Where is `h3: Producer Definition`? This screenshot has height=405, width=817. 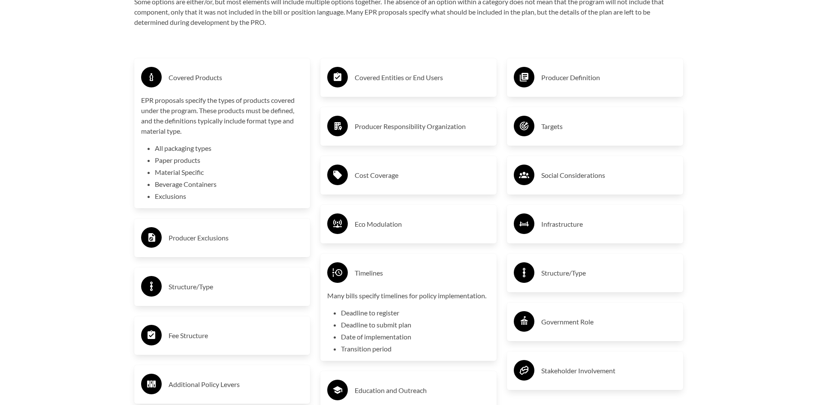 h3: Producer Definition is located at coordinates (609, 78).